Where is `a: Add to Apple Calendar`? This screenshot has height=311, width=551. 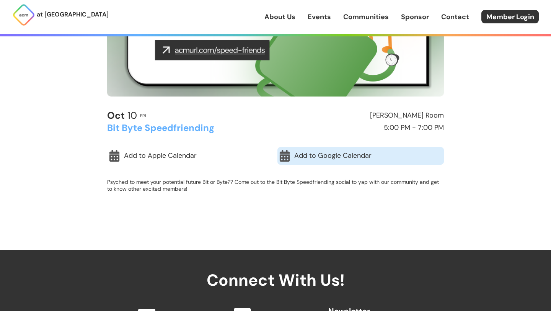 a: Add to Apple Calendar is located at coordinates (190, 156).